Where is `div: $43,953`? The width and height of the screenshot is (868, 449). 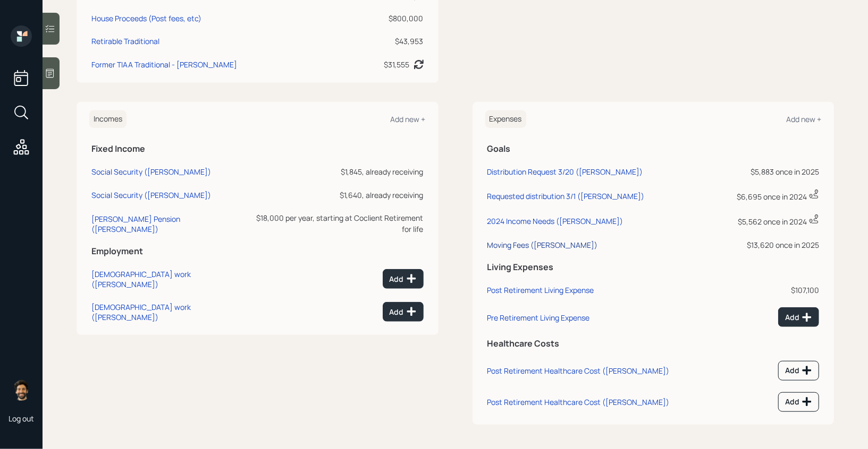 div: $43,953 is located at coordinates (384, 41).